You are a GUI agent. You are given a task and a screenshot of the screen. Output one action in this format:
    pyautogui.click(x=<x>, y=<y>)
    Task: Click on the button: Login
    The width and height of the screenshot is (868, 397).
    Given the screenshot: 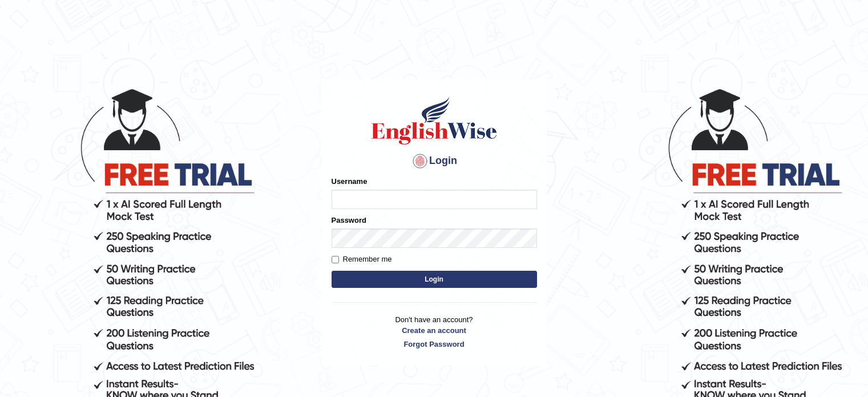 What is the action you would take?
    pyautogui.click(x=435, y=279)
    